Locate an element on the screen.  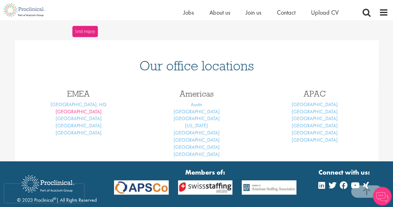
h3: Americas is located at coordinates (197, 94).